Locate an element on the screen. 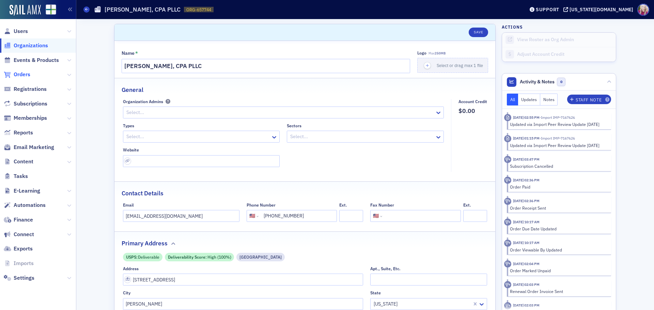 The width and height of the screenshot is (654, 310). div: State is located at coordinates (375, 293).